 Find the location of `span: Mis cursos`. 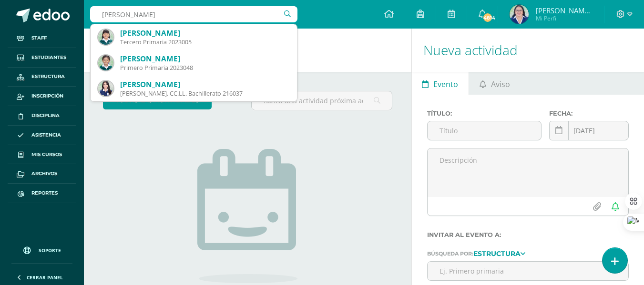

span: Mis cursos is located at coordinates (47, 155).